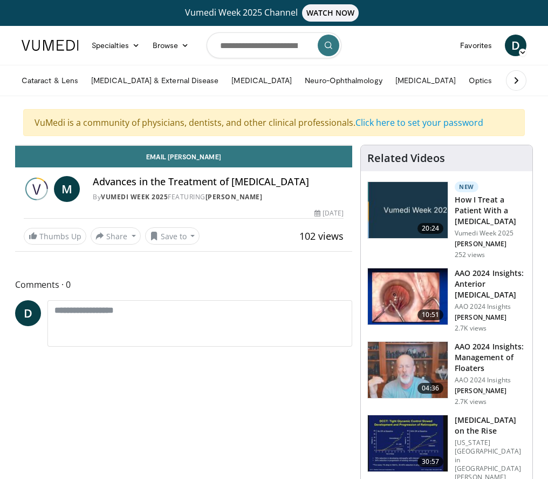 This screenshot has width=548, height=479. I want to click on span: 10:51, so click(431, 315).